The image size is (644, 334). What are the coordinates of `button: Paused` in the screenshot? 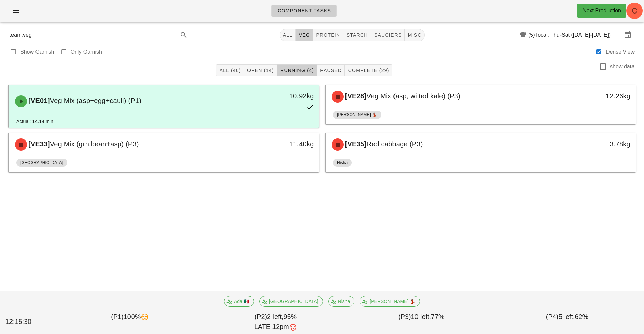 It's located at (331, 70).